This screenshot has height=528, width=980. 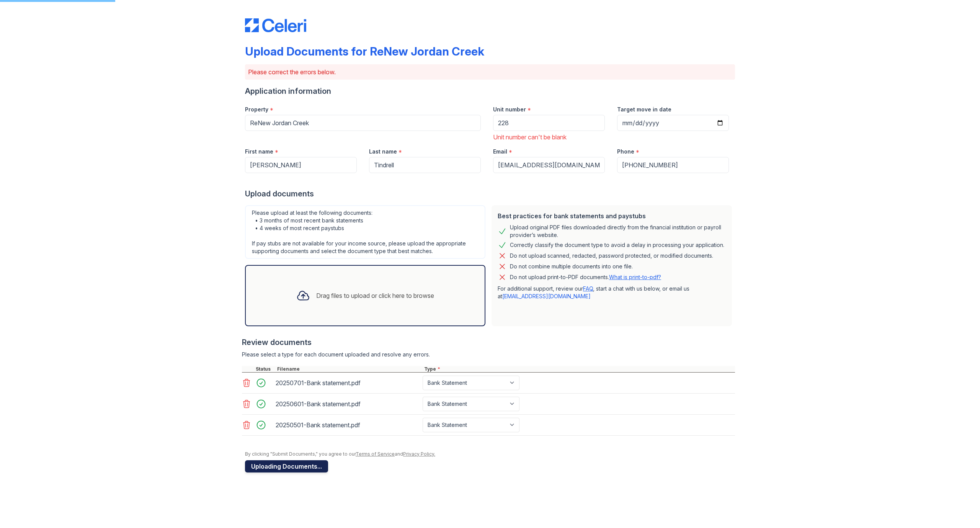 I want to click on div: Type, so click(x=579, y=369).